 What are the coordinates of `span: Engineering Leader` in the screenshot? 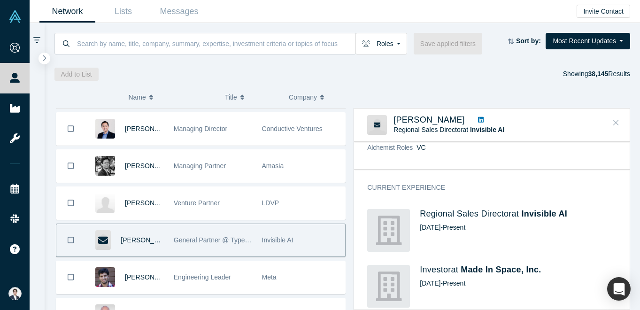 It's located at (202, 277).